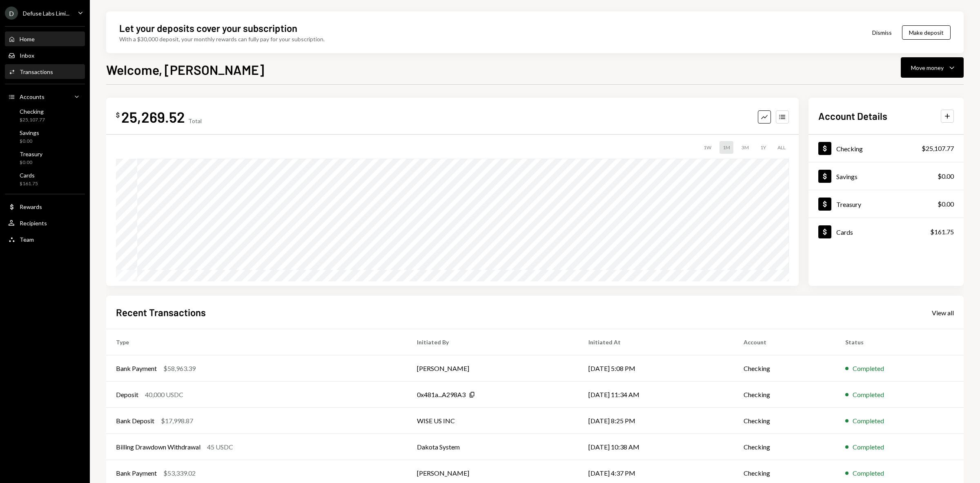  What do you see at coordinates (45, 72) in the screenshot?
I see `a: Transactions` at bounding box center [45, 72].